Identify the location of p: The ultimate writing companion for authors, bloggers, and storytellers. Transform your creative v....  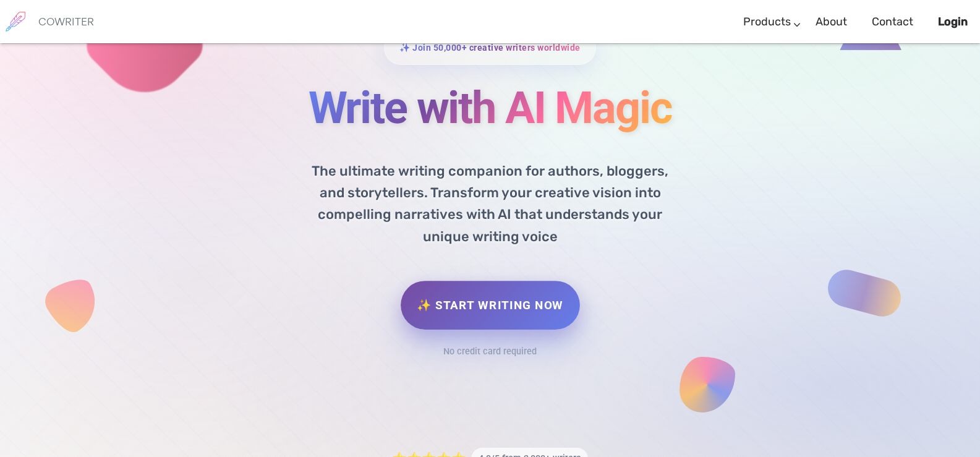
(490, 199).